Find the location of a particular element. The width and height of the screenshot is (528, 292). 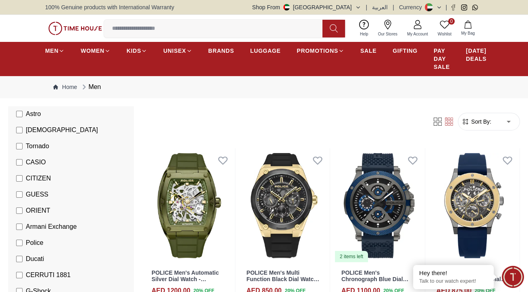

img: POLICE Men's Multi Function Black Dial Watch - PEWJQ2203241 is located at coordinates (284, 206).